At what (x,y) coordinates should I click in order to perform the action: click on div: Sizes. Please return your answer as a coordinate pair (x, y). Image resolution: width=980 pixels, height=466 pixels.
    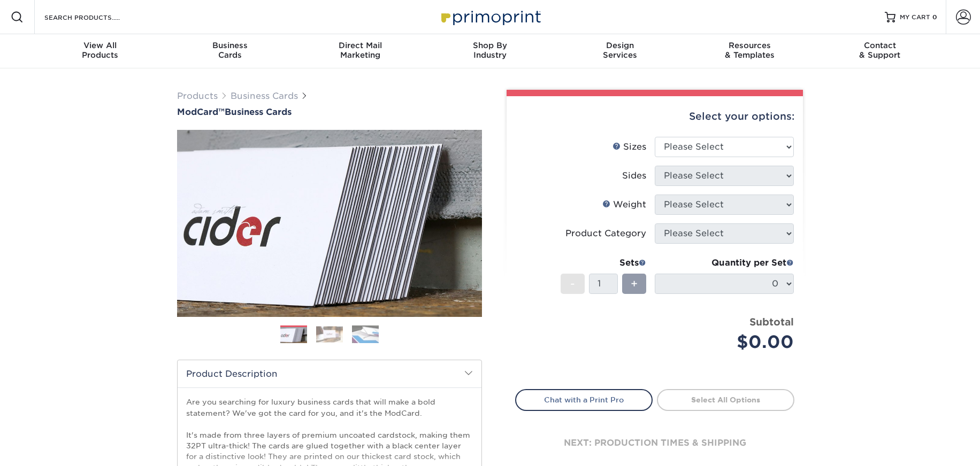
    Looking at the image, I should click on (629, 147).